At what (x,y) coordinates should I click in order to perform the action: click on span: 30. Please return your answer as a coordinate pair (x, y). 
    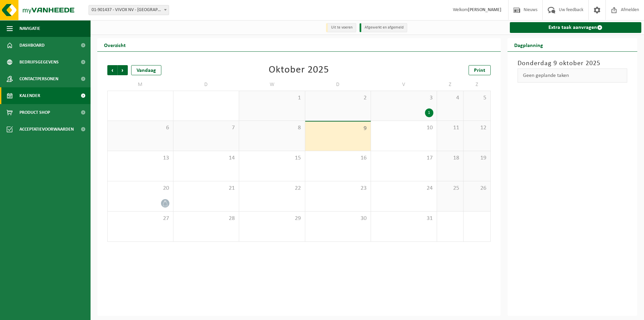
    Looking at the image, I should click on (338, 218).